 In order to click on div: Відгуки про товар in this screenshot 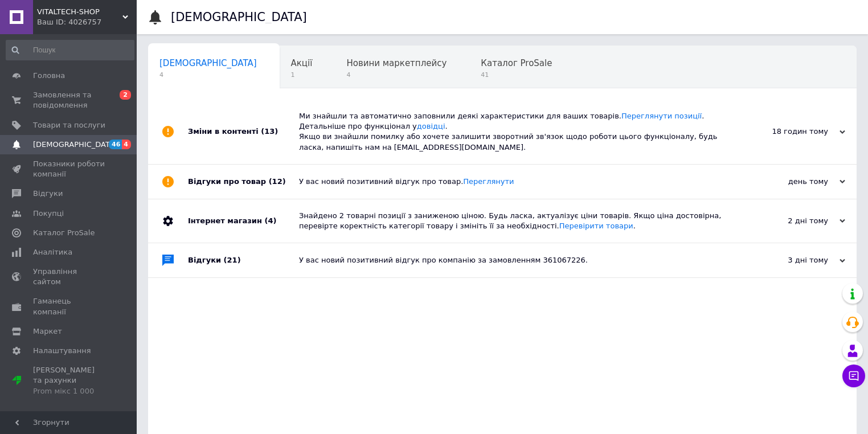, I will do `click(243, 182)`.